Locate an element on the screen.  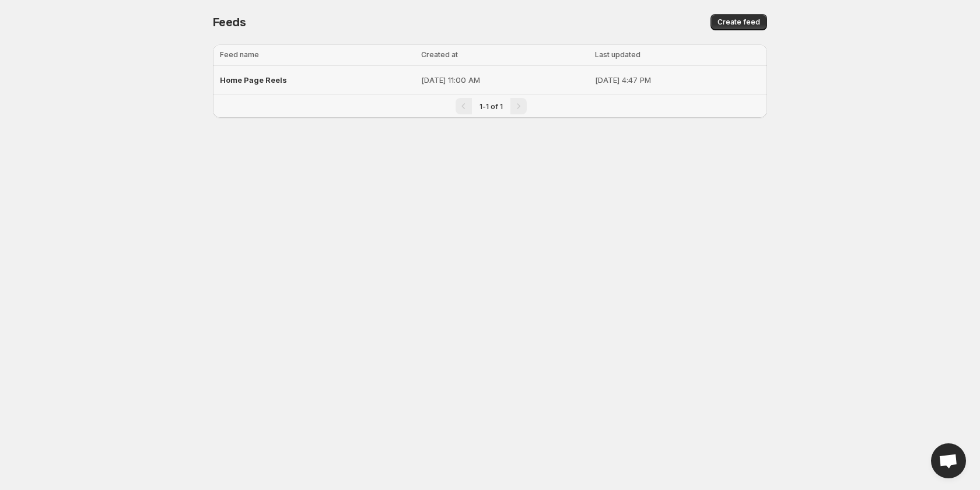
span: Last updated is located at coordinates (617, 54).